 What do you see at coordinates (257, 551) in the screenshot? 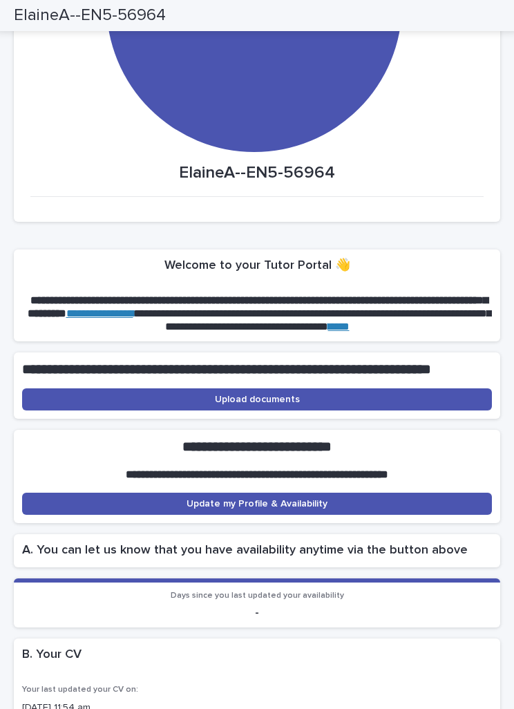
I see `h2: A. You can let us know that you have availability anytime via the button above` at bounding box center [257, 551].